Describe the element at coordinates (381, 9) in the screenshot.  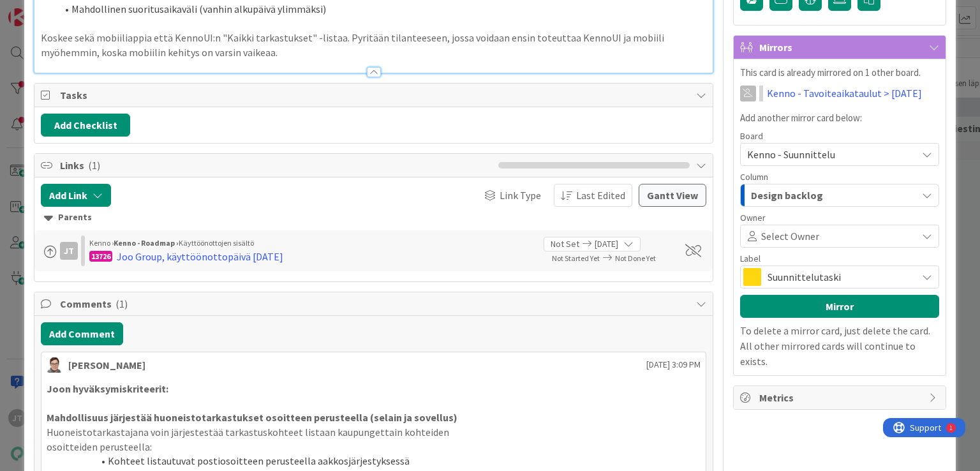
I see `li: Mahdollinen suoritusaikaväli (vanhin alkupäivä ylimmäksi)` at that location.